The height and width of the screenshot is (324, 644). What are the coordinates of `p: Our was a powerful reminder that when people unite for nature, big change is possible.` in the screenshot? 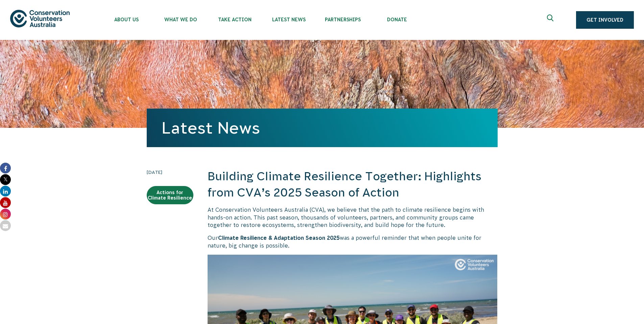 It's located at (353, 242).